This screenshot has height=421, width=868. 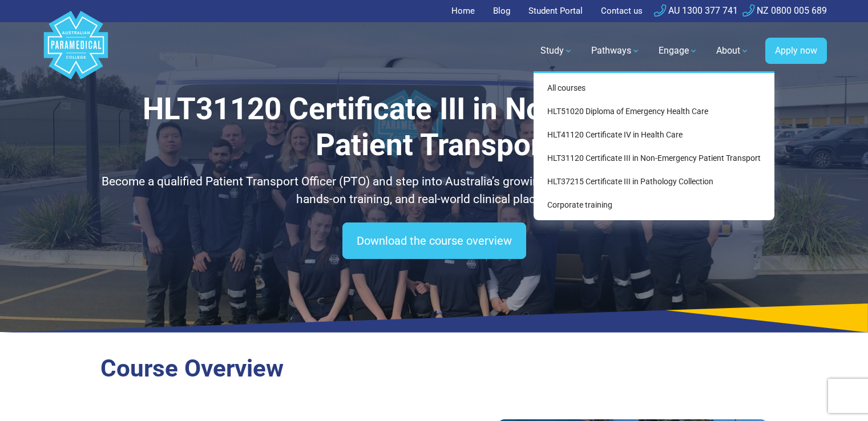 What do you see at coordinates (654, 205) in the screenshot?
I see `a: Corporate training` at bounding box center [654, 205].